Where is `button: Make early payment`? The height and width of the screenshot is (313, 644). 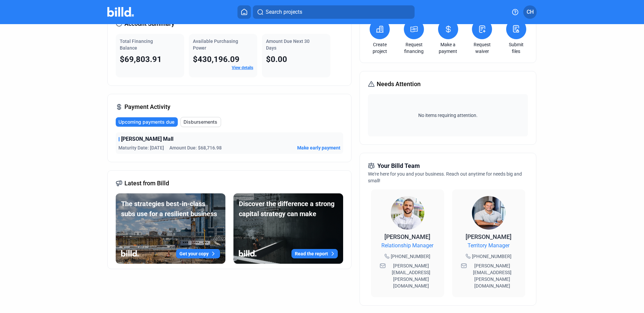 button: Make early payment is located at coordinates (319, 147).